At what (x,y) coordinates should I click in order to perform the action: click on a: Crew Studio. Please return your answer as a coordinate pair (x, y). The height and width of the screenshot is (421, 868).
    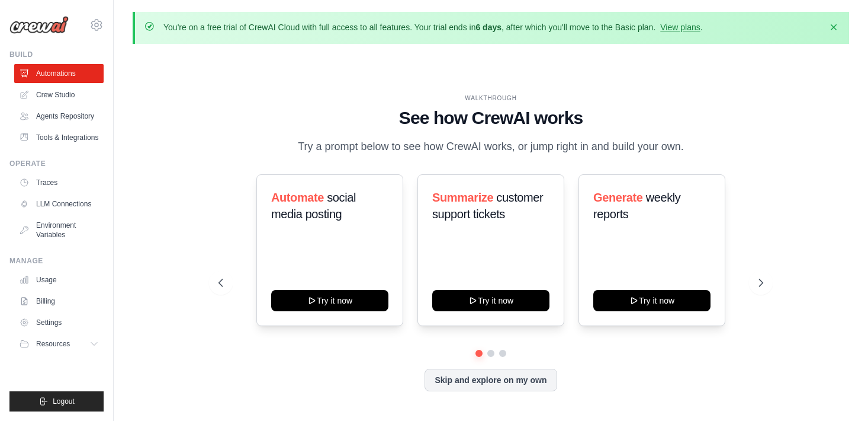
    Looking at the image, I should click on (59, 95).